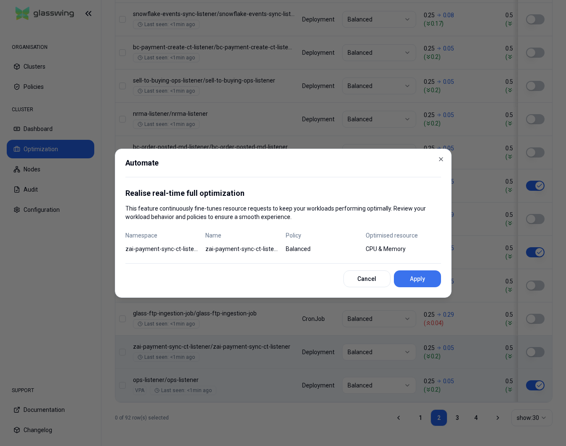 The image size is (566, 446). Describe the element at coordinates (283, 193) in the screenshot. I see `p: Realise real-time full optimization` at that location.